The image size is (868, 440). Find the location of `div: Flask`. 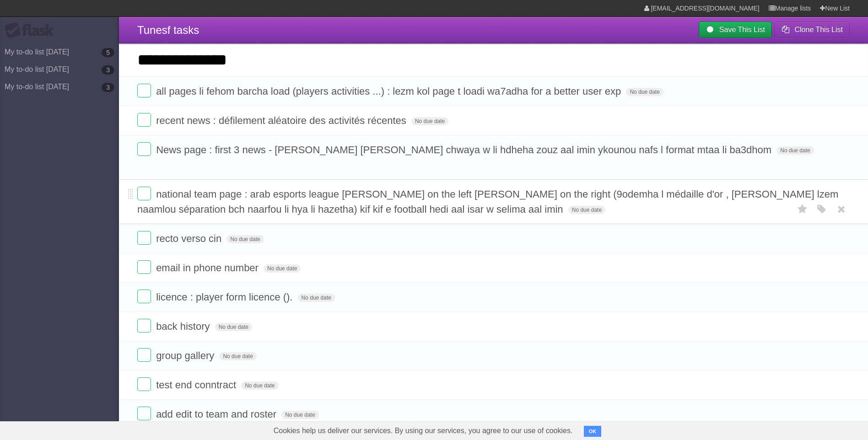

div: Flask is located at coordinates (32, 31).